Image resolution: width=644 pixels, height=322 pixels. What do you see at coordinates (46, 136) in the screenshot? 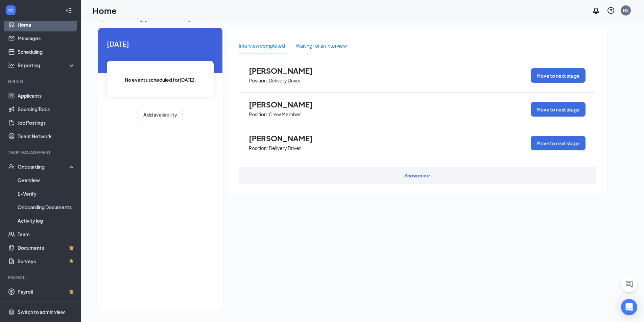
I see `a: Talent Network` at bounding box center [46, 136].